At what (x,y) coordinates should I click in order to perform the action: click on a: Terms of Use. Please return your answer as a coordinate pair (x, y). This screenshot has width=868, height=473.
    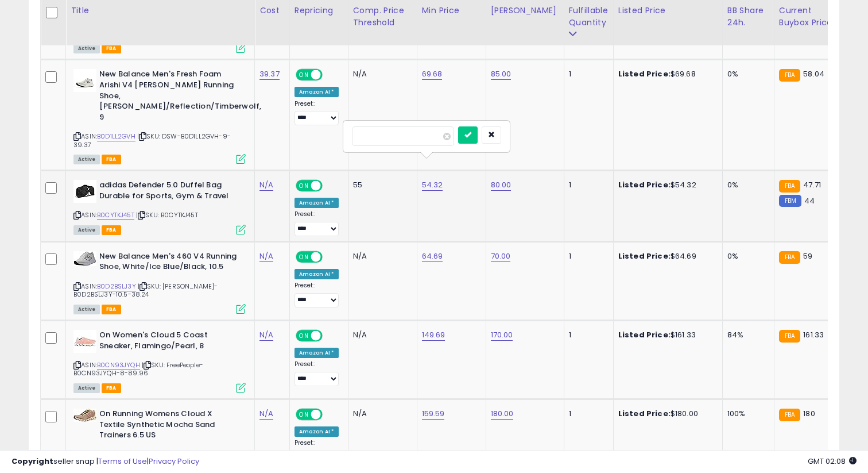
    Looking at the image, I should click on (122, 460).